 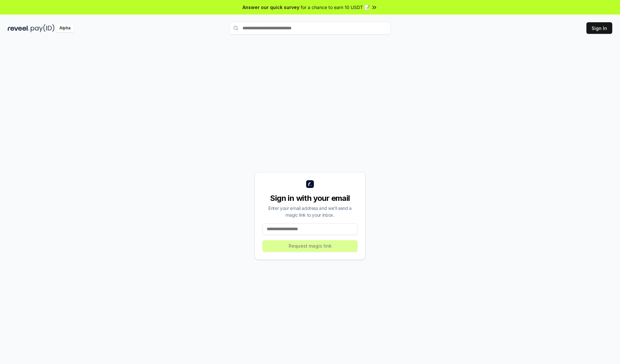 What do you see at coordinates (336, 7) in the screenshot?
I see `span: for a chance to earn 10 USDT 📝` at bounding box center [336, 7].